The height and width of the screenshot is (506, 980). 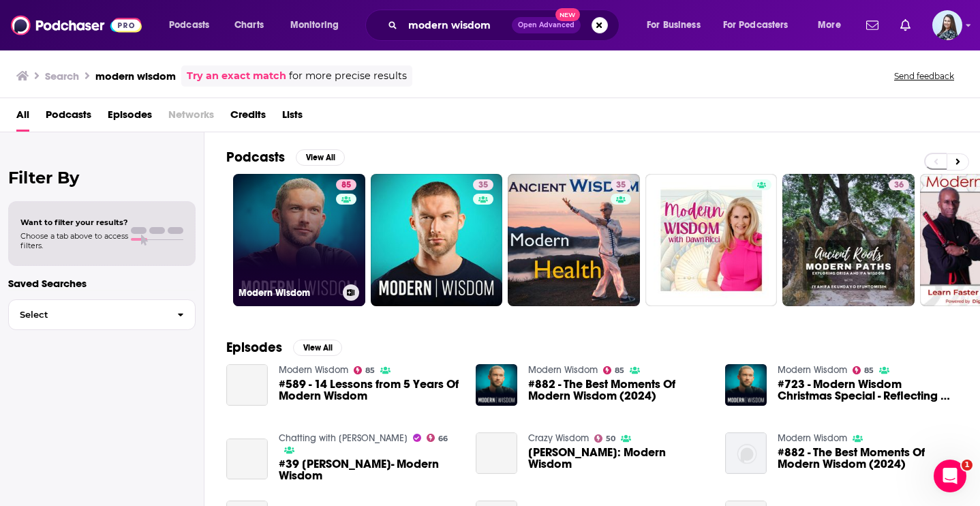 I want to click on img: #723 - Modern Wisdom Christmas Special - Reflecting On The Wildest Year, so click(x=746, y=384).